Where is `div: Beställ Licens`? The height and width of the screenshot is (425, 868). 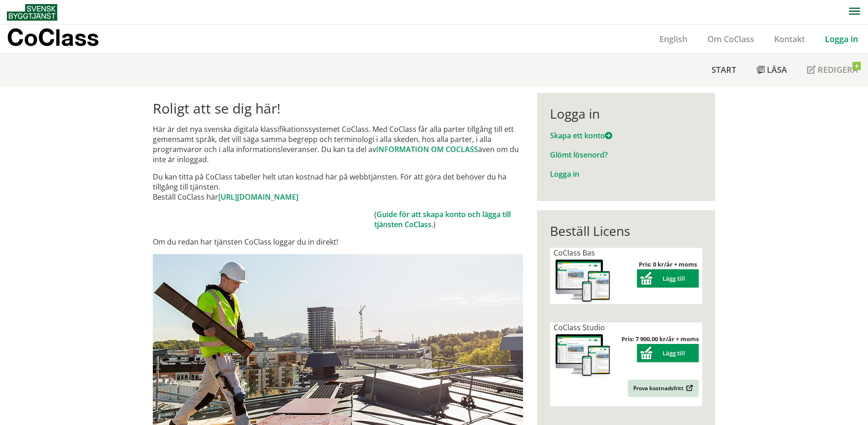 div: Beställ Licens is located at coordinates (626, 231).